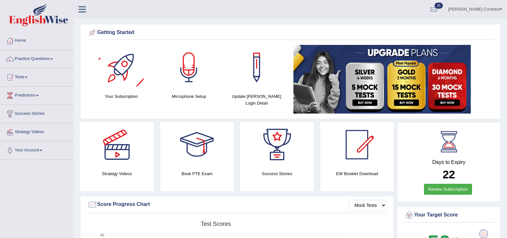 This screenshot has height=238, width=507. I want to click on a: Your Account, so click(37, 149).